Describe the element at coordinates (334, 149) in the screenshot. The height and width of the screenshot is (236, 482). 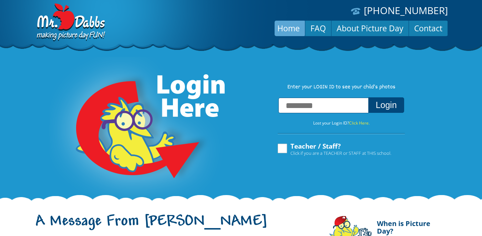
I see `label: Teacher / Staff?` at that location.